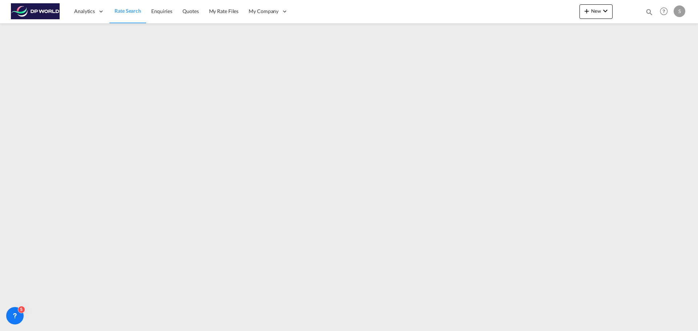 The height and width of the screenshot is (331, 698). What do you see at coordinates (35, 11) in the screenshot?
I see `img: c08ca190194411f088ed0f3ba295208c.png` at bounding box center [35, 11].